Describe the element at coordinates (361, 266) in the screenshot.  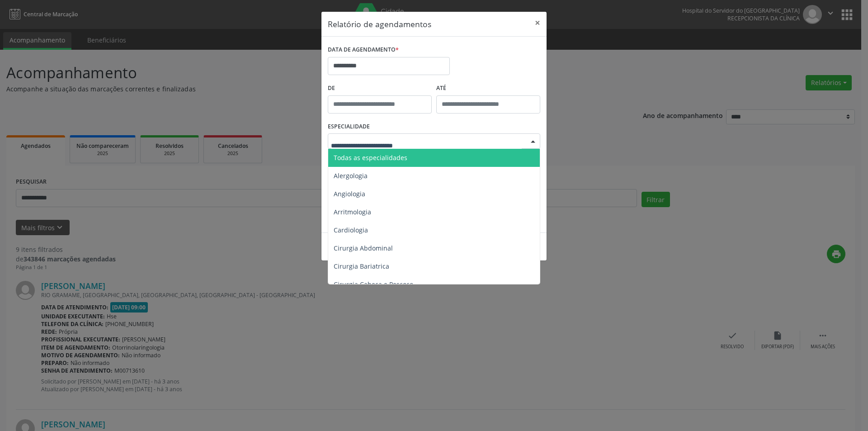
I see `span: Cirurgia Bariatrica` at that location.